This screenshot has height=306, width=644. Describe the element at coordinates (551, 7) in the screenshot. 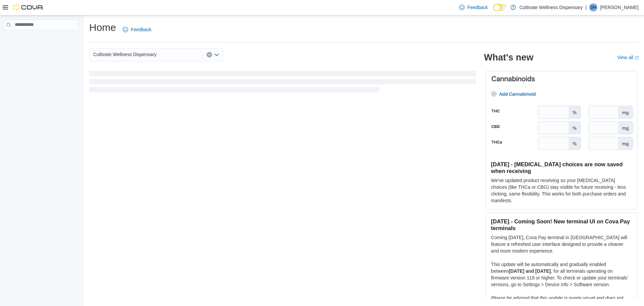

I see `p: Cultivate Wellness Dispensary` at that location.